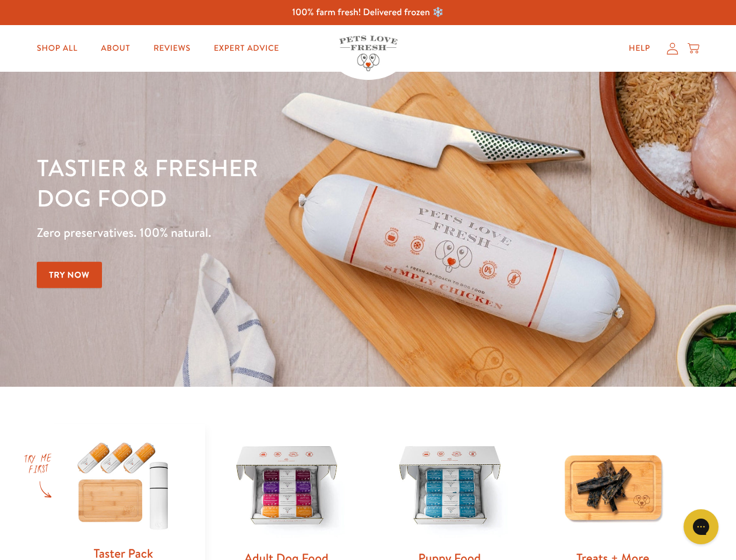 This screenshot has width=736, height=560. Describe the element at coordinates (70, 275) in the screenshot. I see `a: Try Now` at that location.